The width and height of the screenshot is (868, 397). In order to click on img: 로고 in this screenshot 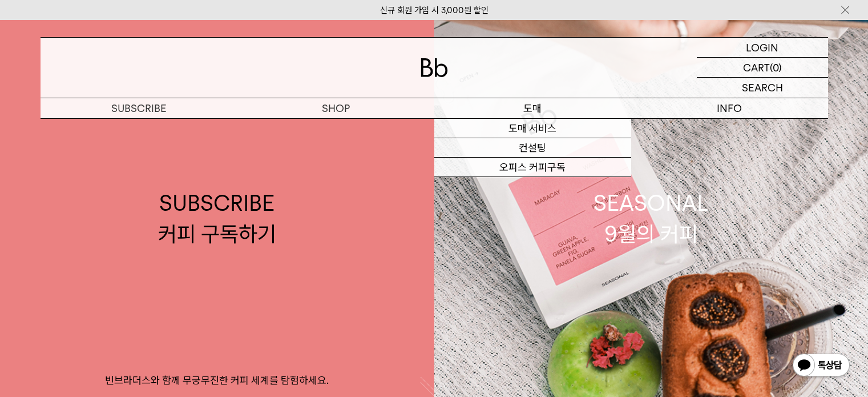, I will do `click(434, 67)`.